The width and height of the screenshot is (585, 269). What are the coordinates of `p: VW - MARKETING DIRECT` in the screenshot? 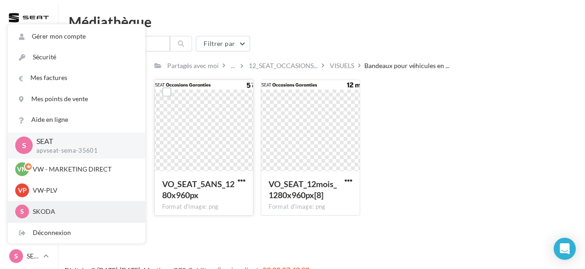 It's located at (83, 169).